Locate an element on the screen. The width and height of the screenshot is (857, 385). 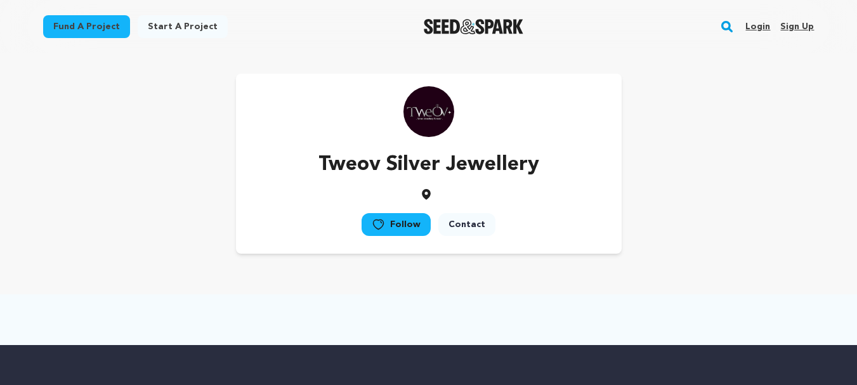
p: Tweov Silver Jewellery is located at coordinates (429, 165).